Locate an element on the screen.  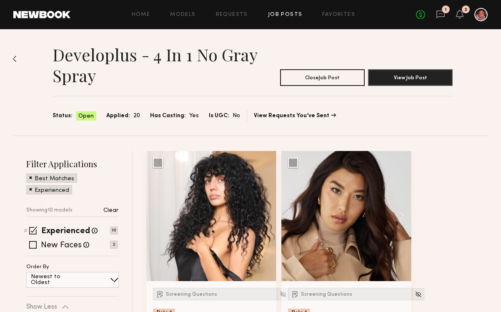
p: Showing 10 models is located at coordinates (49, 210).